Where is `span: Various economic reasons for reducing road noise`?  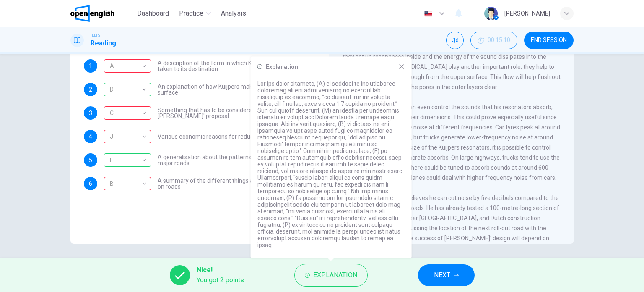 span: Various economic reasons for reducing road noise is located at coordinates (224, 137).